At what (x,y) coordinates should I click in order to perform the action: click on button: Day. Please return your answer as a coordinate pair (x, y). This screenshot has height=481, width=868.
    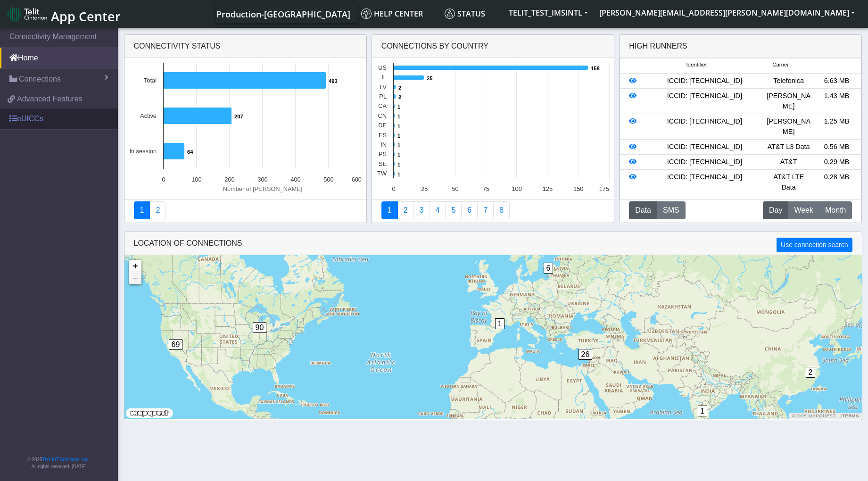
    Looking at the image, I should click on (775, 210).